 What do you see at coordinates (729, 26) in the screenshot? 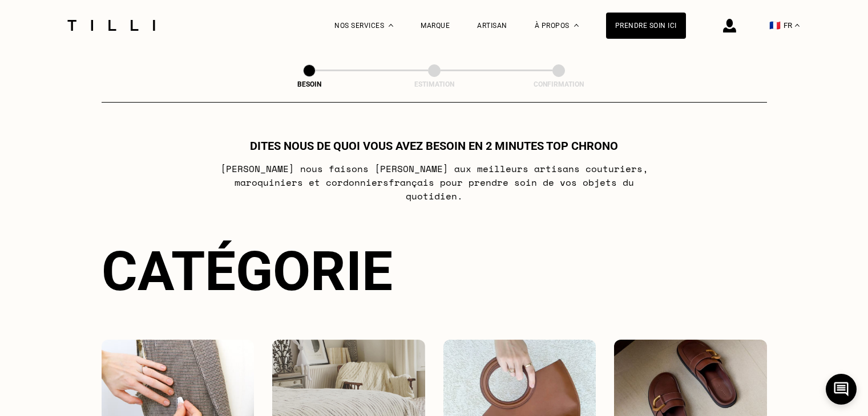
I see `img: icône connexion` at bounding box center [729, 26].